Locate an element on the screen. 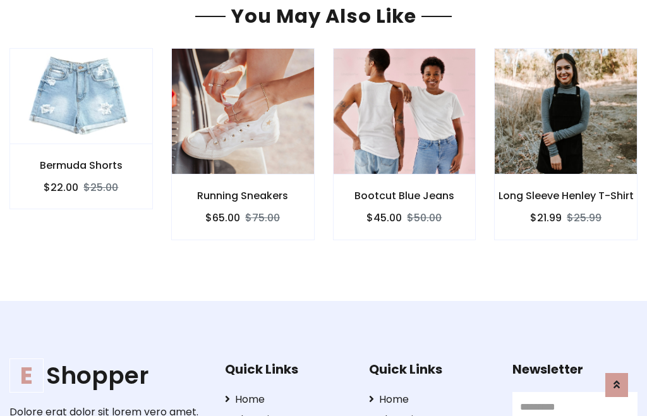  a: Running Sneakers $65.00$75.00 is located at coordinates (243, 143).